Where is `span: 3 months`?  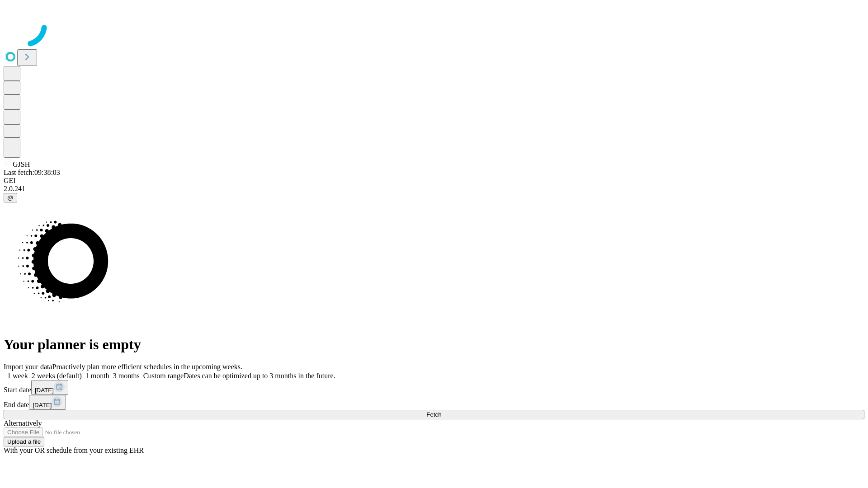
span: 3 months is located at coordinates (126, 375).